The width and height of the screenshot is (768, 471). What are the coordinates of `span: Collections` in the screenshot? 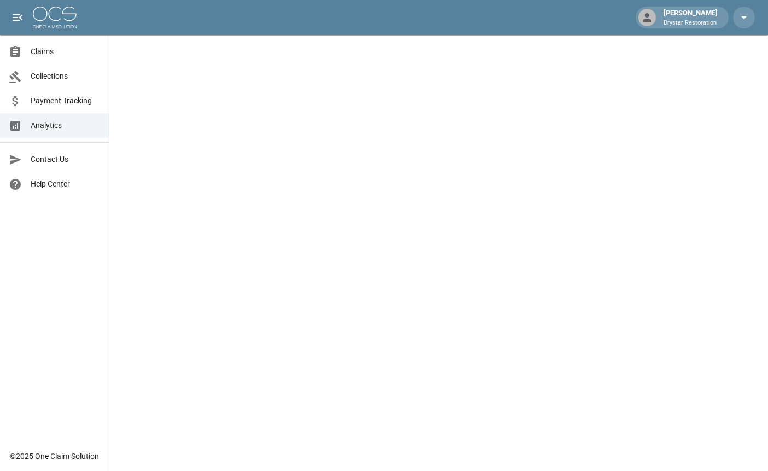 It's located at (65, 76).